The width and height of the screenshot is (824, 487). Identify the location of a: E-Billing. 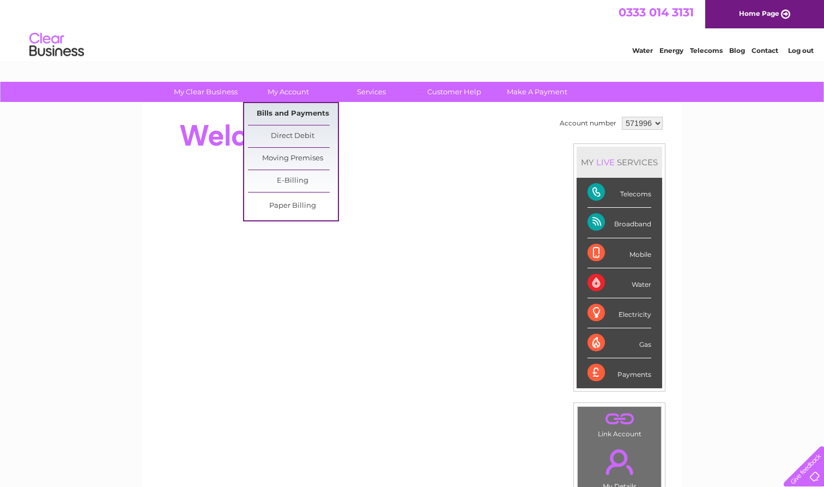
(293, 181).